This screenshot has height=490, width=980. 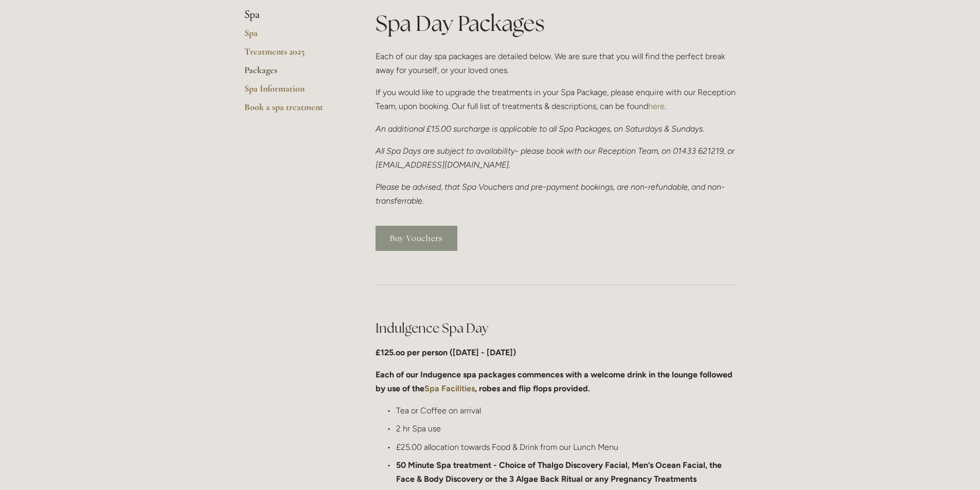 I want to click on strong: Spa Facilities, so click(x=450, y=389).